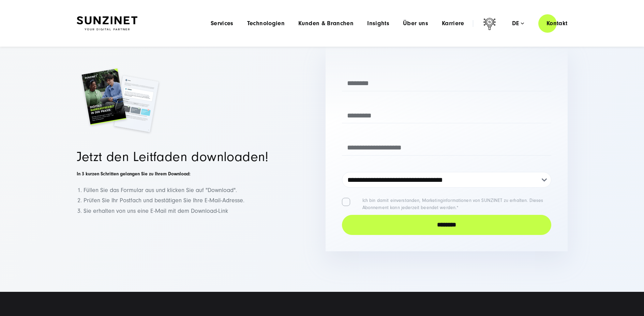  I want to click on a: Über uns, so click(416, 23).